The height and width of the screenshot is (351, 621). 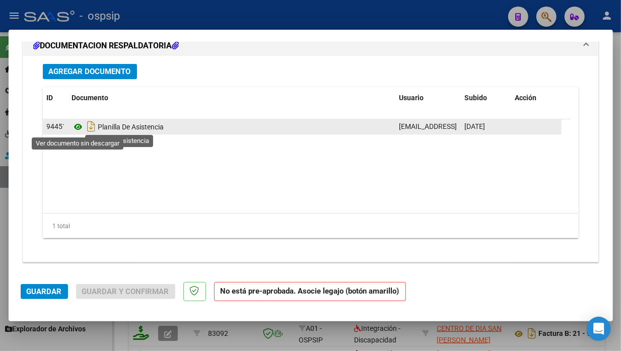 I want to click on span: Guardar y Confirmar, so click(x=125, y=291).